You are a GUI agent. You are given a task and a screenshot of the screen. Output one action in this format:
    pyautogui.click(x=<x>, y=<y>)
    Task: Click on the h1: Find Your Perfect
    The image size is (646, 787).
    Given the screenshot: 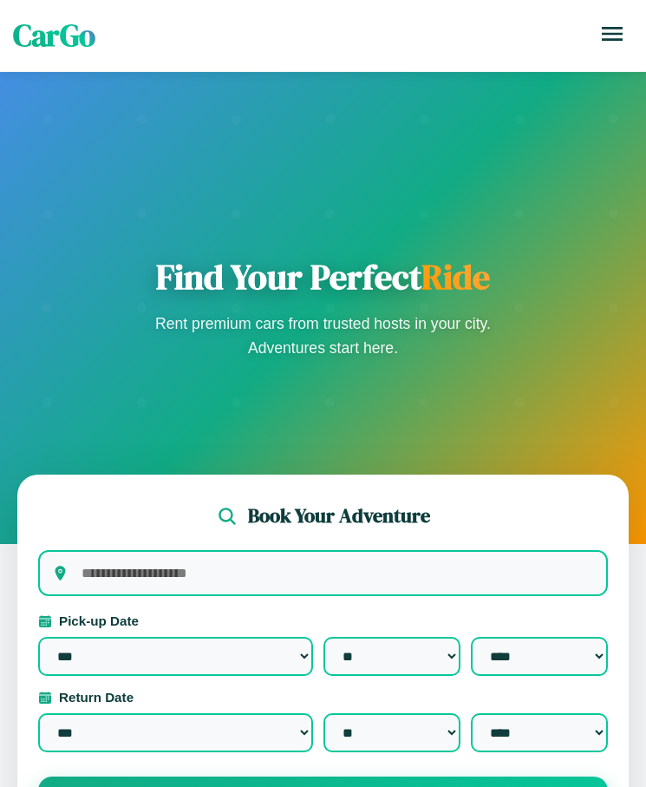 What is the action you would take?
    pyautogui.click(x=324, y=277)
    